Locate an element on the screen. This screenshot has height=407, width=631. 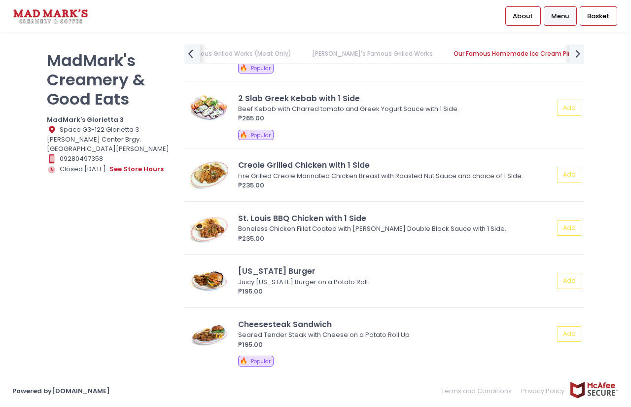
span: Basket is located at coordinates (598, 16).